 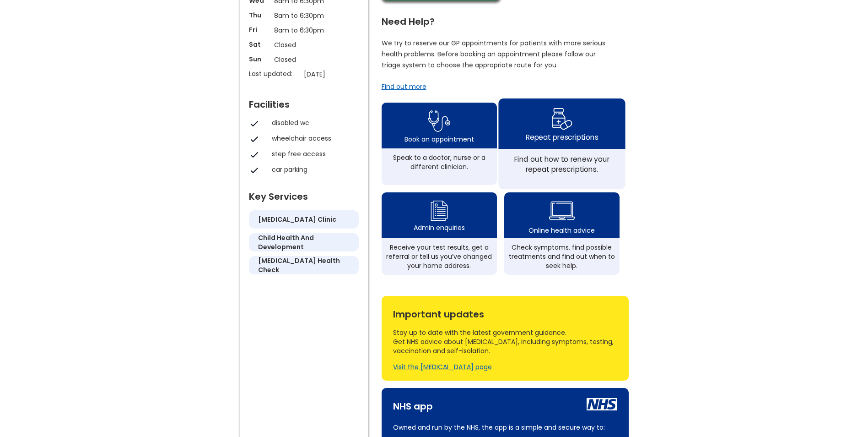 What do you see at coordinates (562, 164) in the screenshot?
I see `div: Find out how to renew your repeat prescriptions.` at bounding box center [562, 164].